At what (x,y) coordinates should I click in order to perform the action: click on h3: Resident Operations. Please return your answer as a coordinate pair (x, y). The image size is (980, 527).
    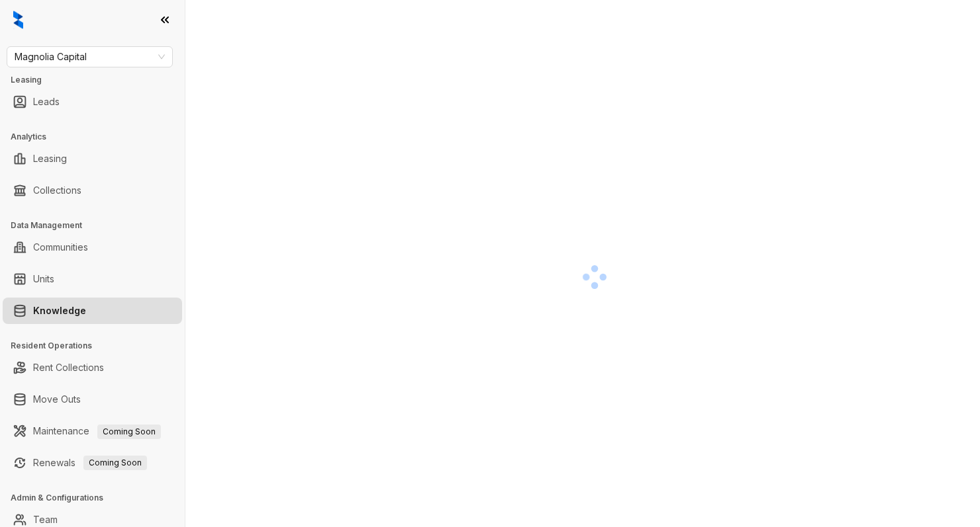
    Looking at the image, I should click on (97, 346).